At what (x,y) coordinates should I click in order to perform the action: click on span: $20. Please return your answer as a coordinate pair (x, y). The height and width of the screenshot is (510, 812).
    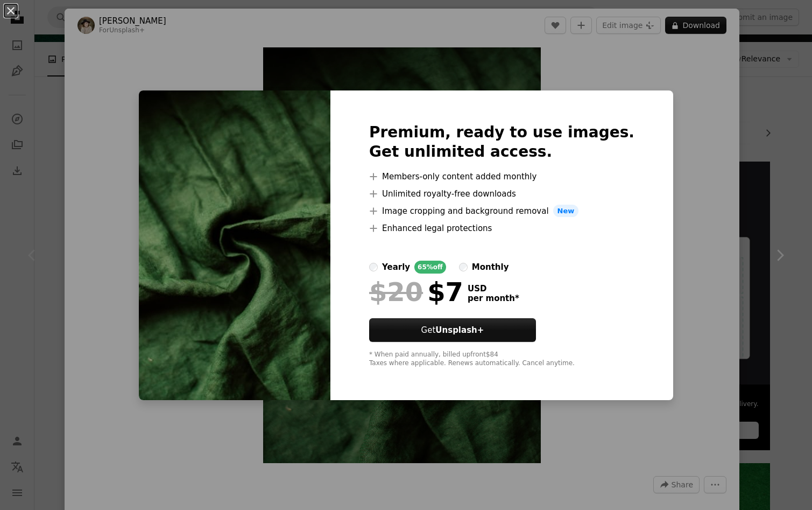
    Looking at the image, I should click on (396, 292).